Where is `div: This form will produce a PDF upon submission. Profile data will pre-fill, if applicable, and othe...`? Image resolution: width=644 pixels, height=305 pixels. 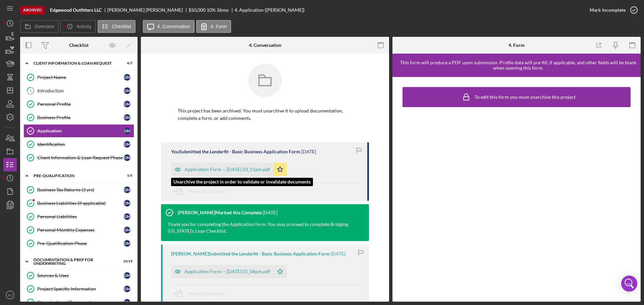
div: This form will produce a PDF upon submission. Profile data will pre-fill, if applicable, and othe... is located at coordinates (518, 65).